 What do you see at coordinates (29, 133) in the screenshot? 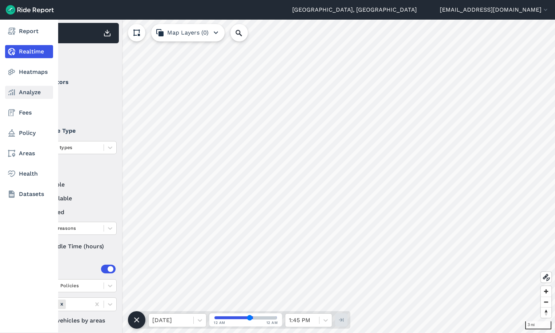
I see `a: Policy` at bounding box center [29, 133].